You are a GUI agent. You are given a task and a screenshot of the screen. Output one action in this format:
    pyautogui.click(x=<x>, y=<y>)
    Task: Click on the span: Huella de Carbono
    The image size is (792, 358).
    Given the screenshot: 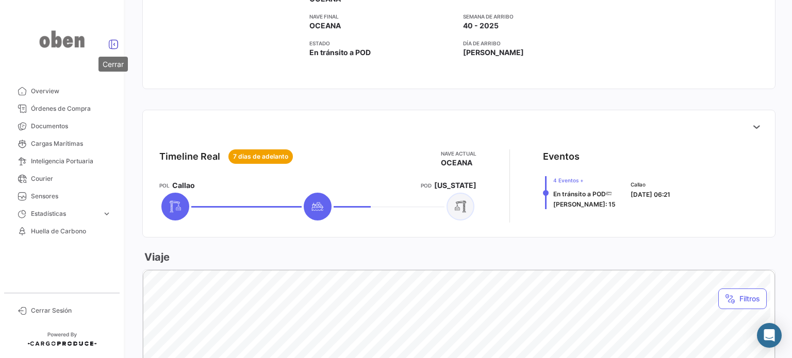 What is the action you would take?
    pyautogui.click(x=71, y=231)
    